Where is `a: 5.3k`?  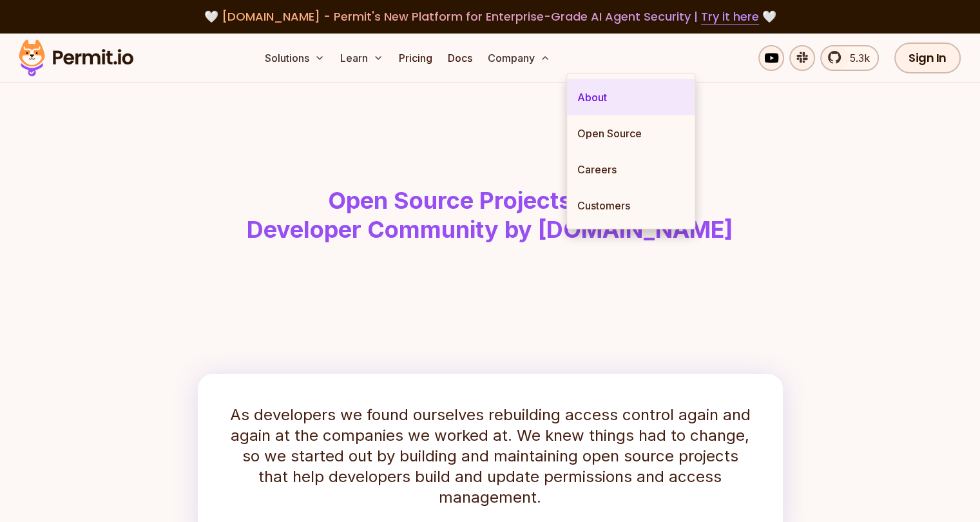
a: 5.3k is located at coordinates (849, 58).